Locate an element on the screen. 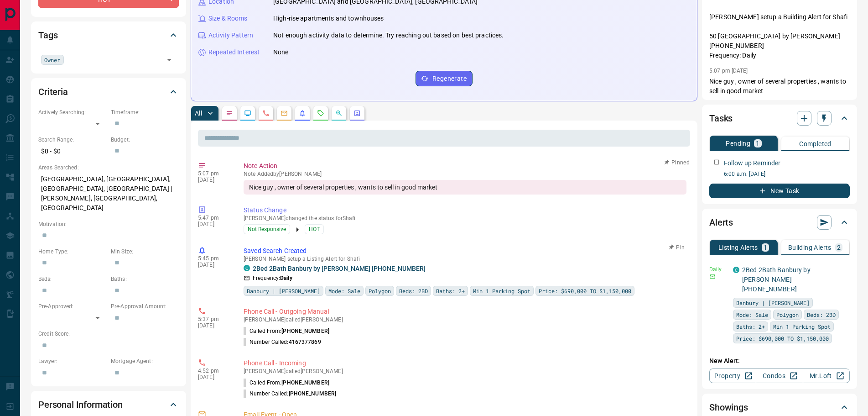 The height and width of the screenshot is (416, 868). svg: Calls is located at coordinates (266, 113).